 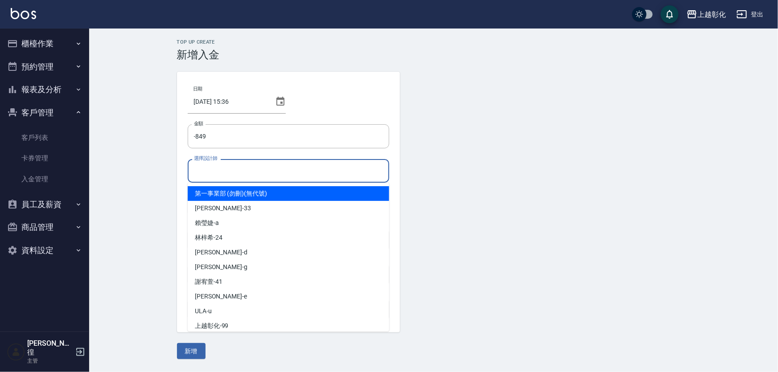 I want to click on label: 日期, so click(x=197, y=89).